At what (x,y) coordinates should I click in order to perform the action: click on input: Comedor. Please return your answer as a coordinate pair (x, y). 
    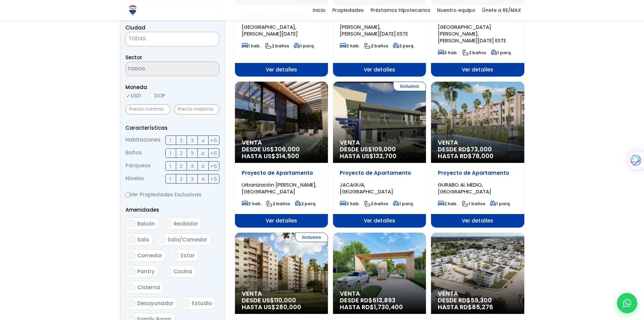
    Looking at the image, I should click on (132, 255).